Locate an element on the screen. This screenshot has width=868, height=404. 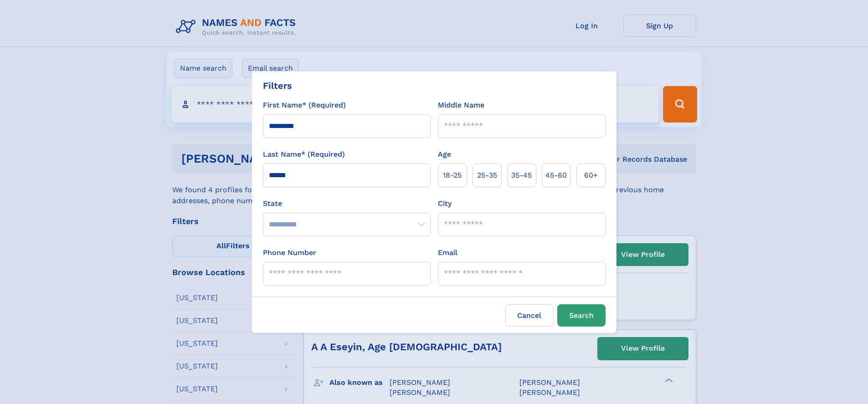
span: 60+ is located at coordinates (591, 175).